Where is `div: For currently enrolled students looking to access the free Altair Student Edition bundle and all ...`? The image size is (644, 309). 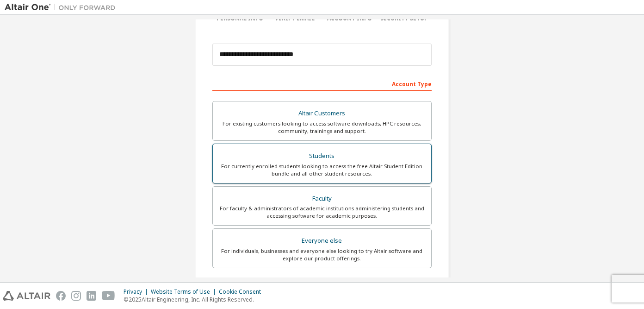
div: For currently enrolled students looking to access the free Altair Student Edition bundle and all ... is located at coordinates (322, 170).